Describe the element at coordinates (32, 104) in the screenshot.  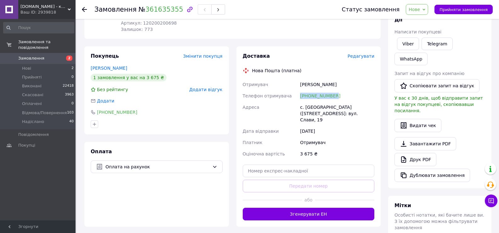
I see `span: Оплачені` at that location.